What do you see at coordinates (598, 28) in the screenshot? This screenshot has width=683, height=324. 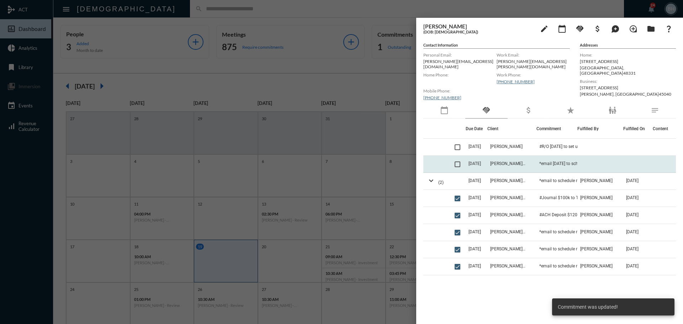 I see `button: Add Business` at bounding box center [598, 28].